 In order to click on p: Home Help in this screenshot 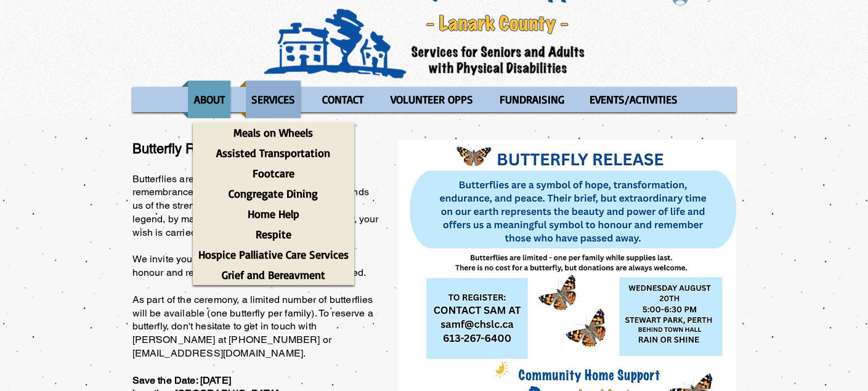, I will do `click(274, 214)`.